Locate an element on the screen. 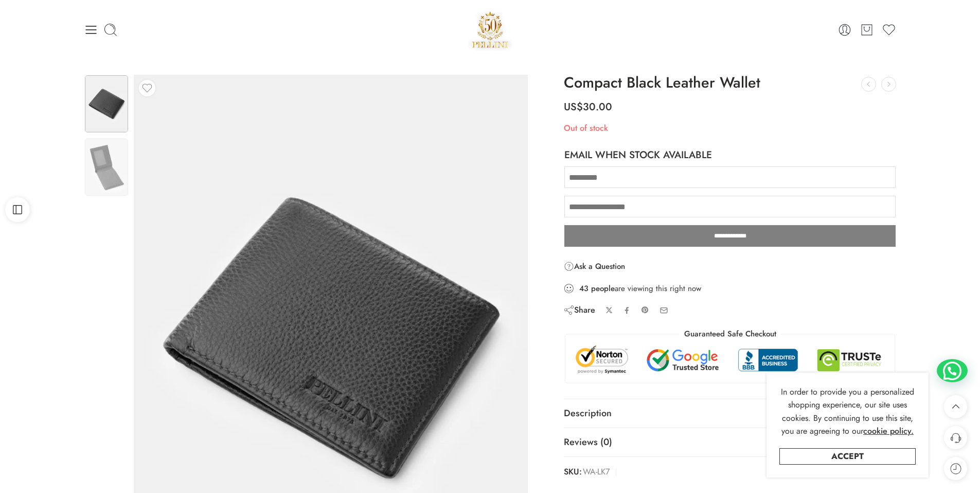  a: cookie policy. is located at coordinates (889, 431).